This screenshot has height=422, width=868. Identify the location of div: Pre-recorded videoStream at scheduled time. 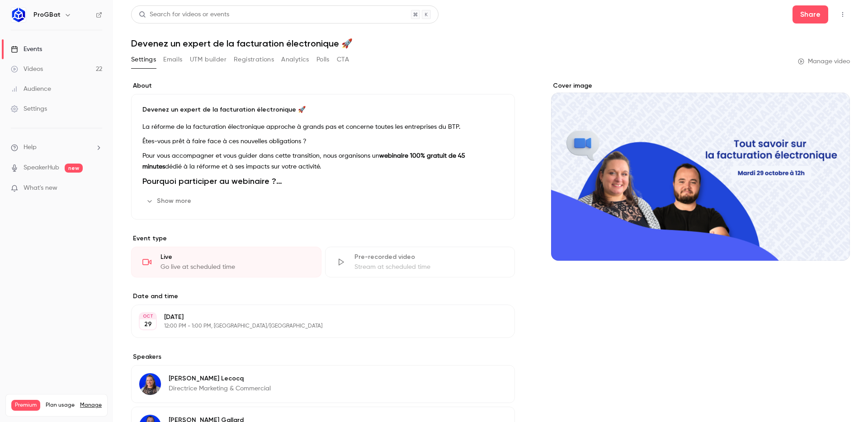
(420, 262).